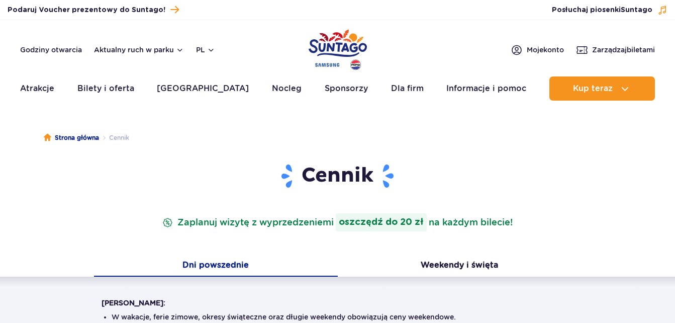  What do you see at coordinates (381, 222) in the screenshot?
I see `strong: oszczędź do 20 zł` at bounding box center [381, 222].